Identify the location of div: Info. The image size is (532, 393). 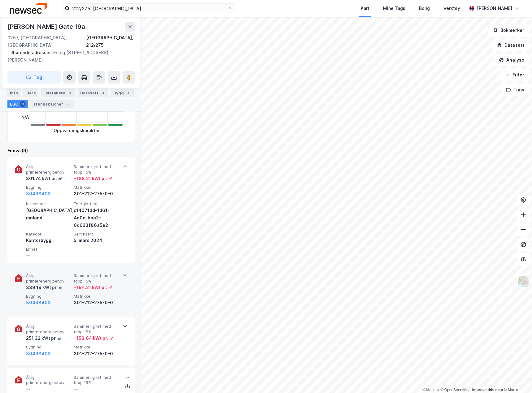
(14, 93).